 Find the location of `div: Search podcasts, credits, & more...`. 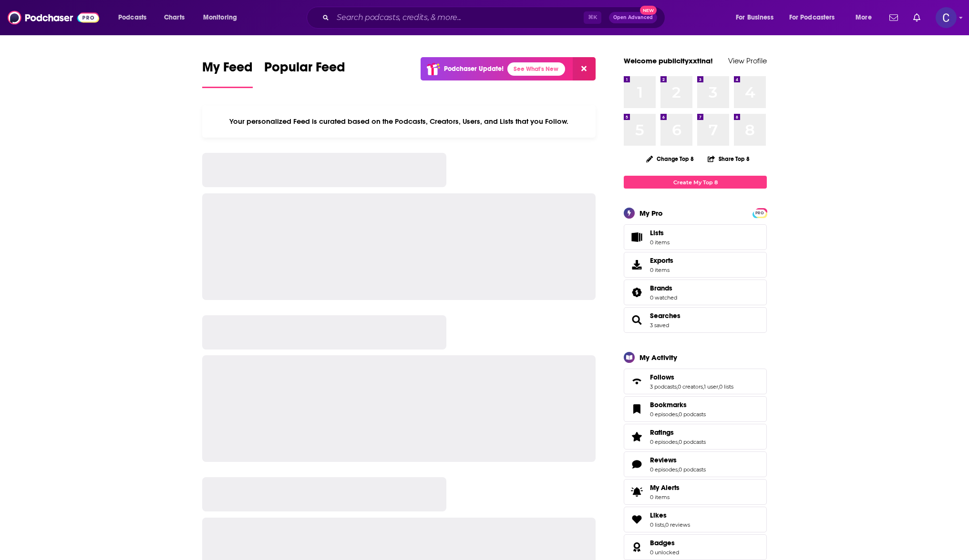

div: Search podcasts, credits, & more... is located at coordinates (495, 17).